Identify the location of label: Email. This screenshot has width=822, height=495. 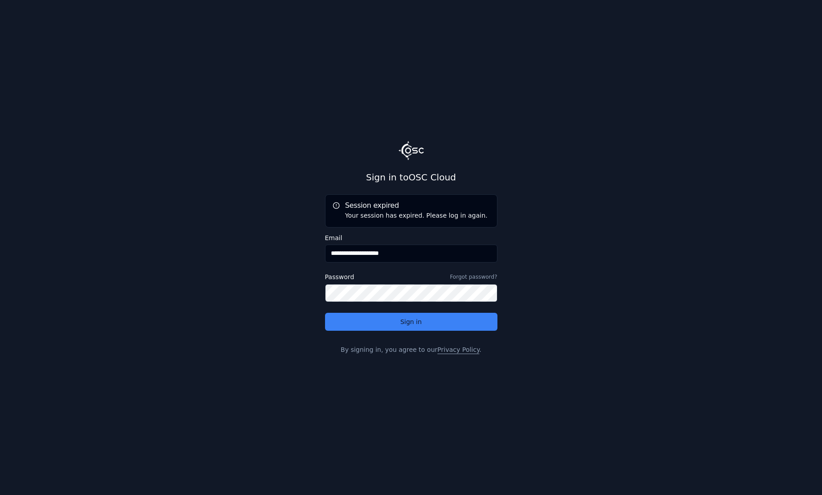
(411, 238).